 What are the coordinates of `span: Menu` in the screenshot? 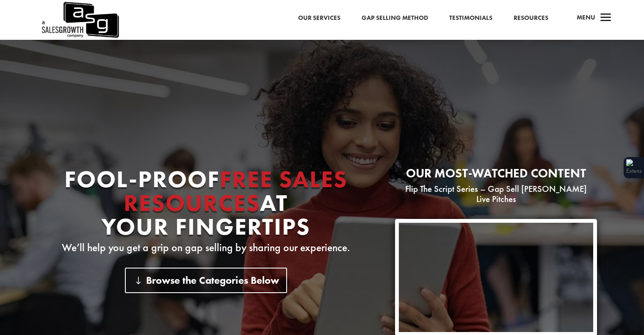 It's located at (586, 17).